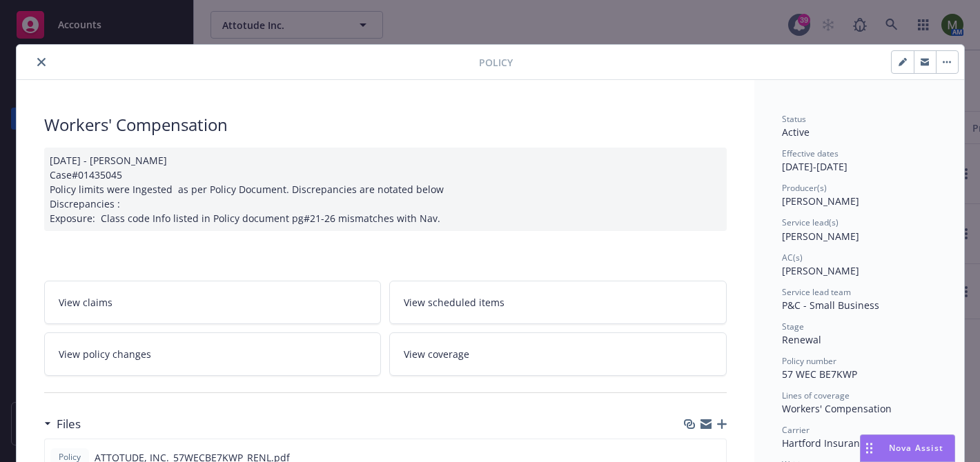 The width and height of the screenshot is (980, 462). What do you see at coordinates (804, 188) in the screenshot?
I see `span: Producer(s)` at bounding box center [804, 188].